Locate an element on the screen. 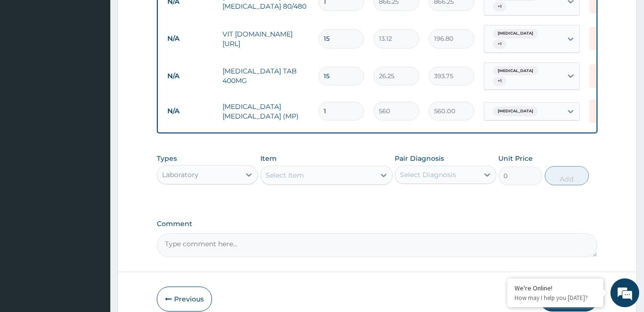 Image resolution: width=644 pixels, height=312 pixels. div: We're Online! is located at coordinates (555, 288).